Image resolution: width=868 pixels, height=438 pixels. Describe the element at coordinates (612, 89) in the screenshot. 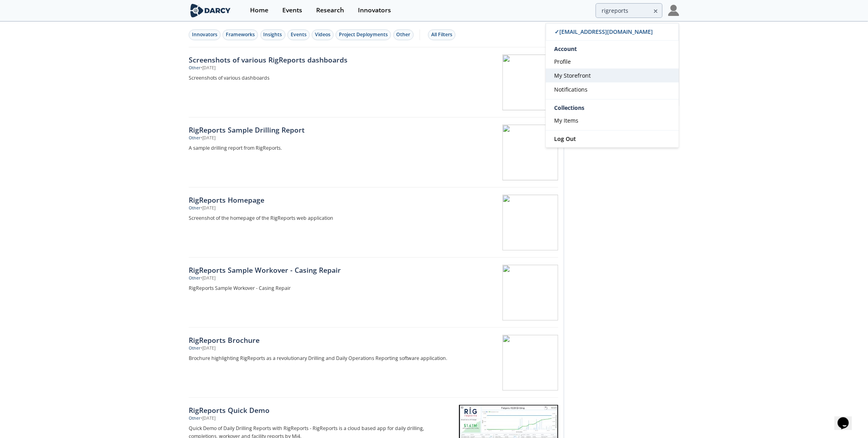

I see `a: Notifications` at that location.